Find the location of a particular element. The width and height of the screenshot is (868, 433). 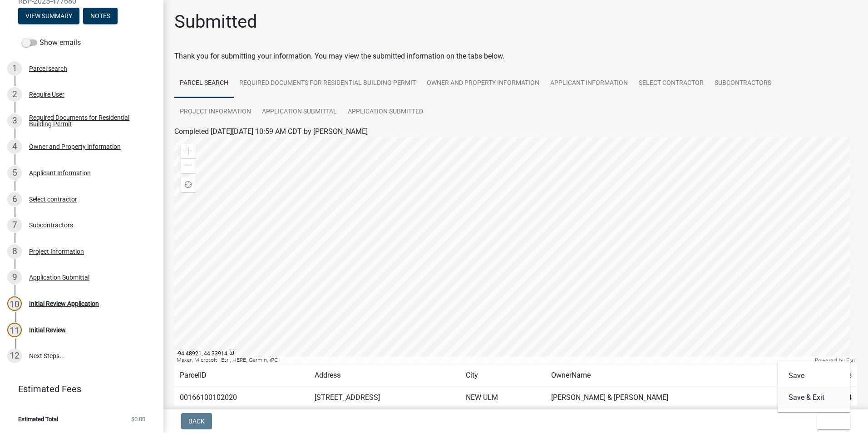

button: Back is located at coordinates (196, 422).